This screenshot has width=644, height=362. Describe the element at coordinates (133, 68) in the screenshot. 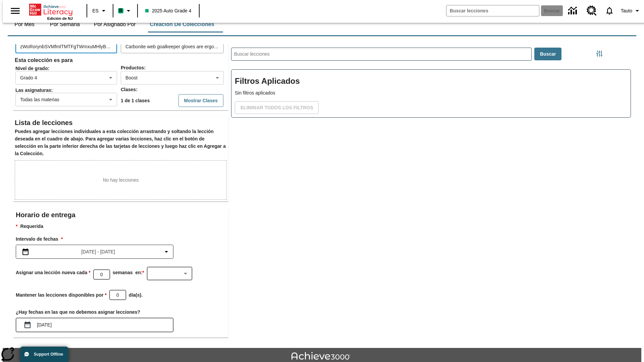

I see `span: Productos :` at that location.